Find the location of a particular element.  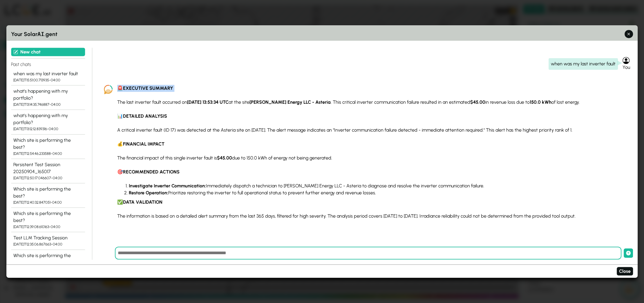

strong: DATA VALIDATION is located at coordinates (143, 202).